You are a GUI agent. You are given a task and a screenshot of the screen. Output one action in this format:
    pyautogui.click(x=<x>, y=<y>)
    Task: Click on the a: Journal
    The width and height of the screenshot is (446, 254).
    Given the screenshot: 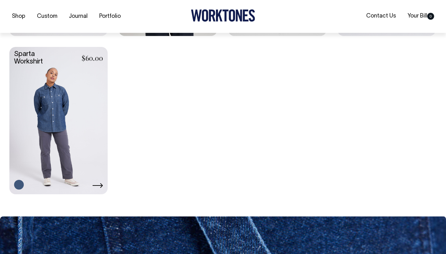 What is the action you would take?
    pyautogui.click(x=78, y=16)
    